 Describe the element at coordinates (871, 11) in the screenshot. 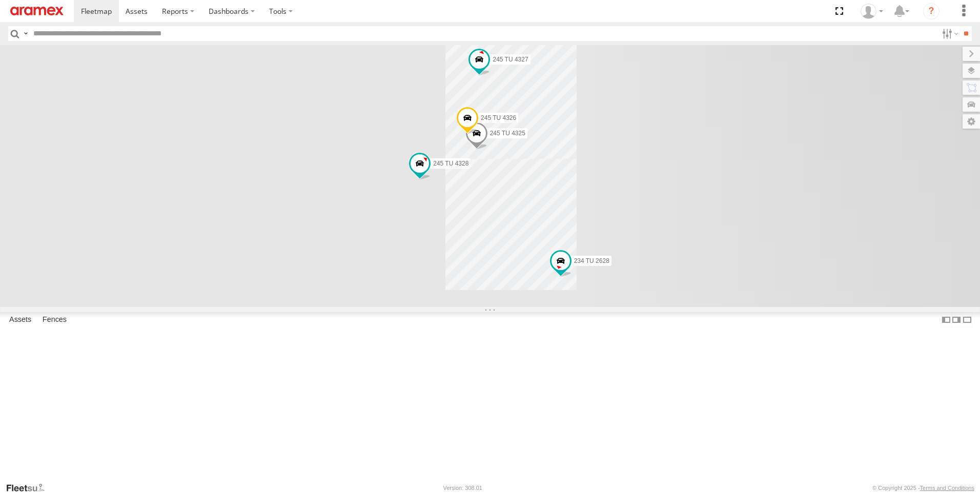

I see `div: MohamedHaythem Bouchagfa` at that location.